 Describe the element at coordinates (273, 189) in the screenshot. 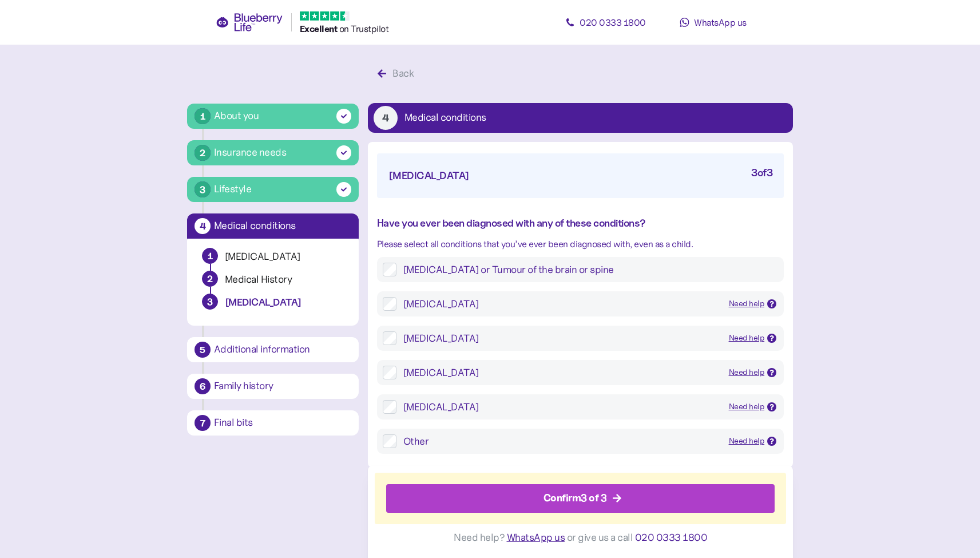

I see `button: 3Lifestyle` at that location.